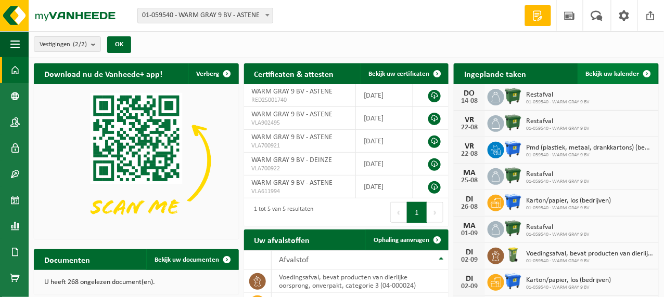  What do you see at coordinates (281, 213) in the screenshot?
I see `div: 1 tot 5 van 5 resultaten` at bounding box center [281, 213].